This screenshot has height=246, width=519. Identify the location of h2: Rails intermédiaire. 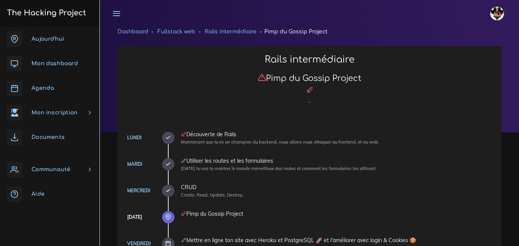
(310, 60).